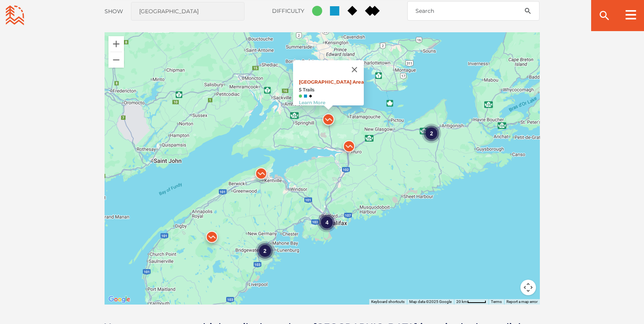 This screenshot has width=644, height=324. I want to click on img: Google, so click(119, 299).